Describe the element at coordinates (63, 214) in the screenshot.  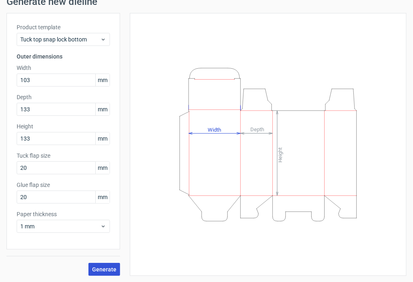
I see `label: Paper thickness` at that location.